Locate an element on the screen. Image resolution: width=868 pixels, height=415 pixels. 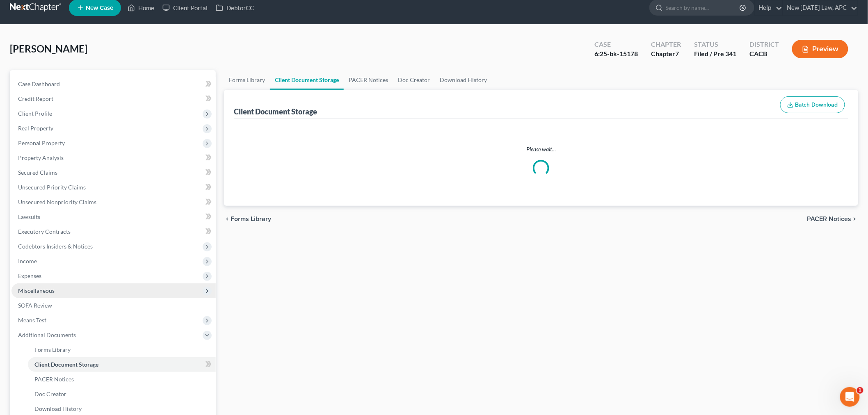
a: Case Dashboard is located at coordinates (114, 84).